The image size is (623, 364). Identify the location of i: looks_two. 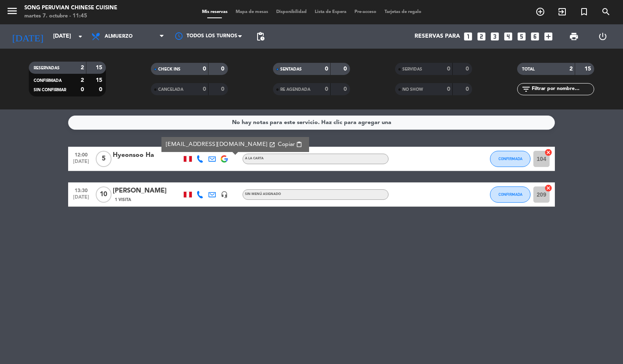
(482, 37).